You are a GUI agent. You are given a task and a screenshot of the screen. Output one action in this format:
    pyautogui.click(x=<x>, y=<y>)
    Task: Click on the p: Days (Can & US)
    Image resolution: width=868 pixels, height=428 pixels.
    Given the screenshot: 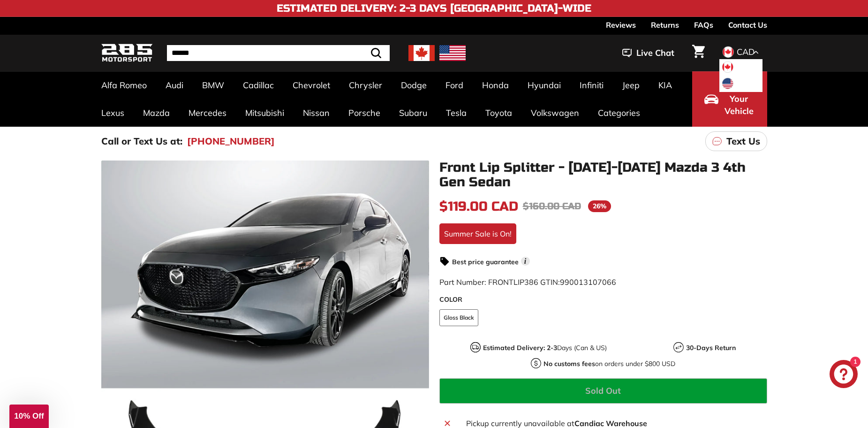 What is the action you would take?
    pyautogui.click(x=545, y=348)
    